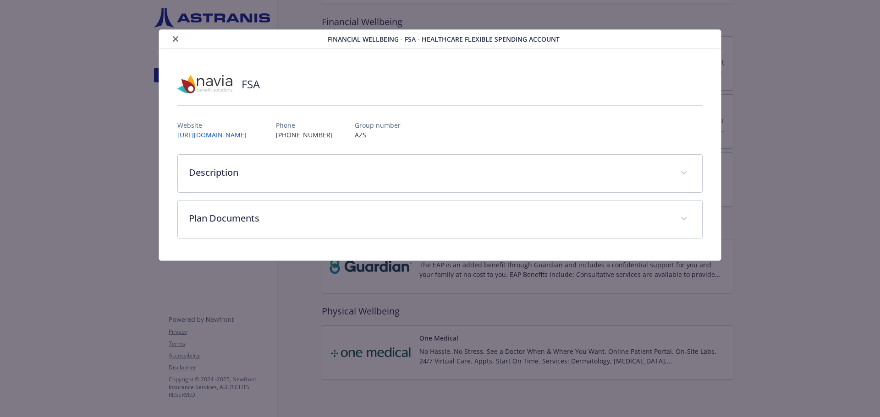  What do you see at coordinates (440, 145) in the screenshot?
I see `div: details for plan Financial Wellbeing - FSA - Healthcare Flexible Spending Account` at bounding box center [440, 145].